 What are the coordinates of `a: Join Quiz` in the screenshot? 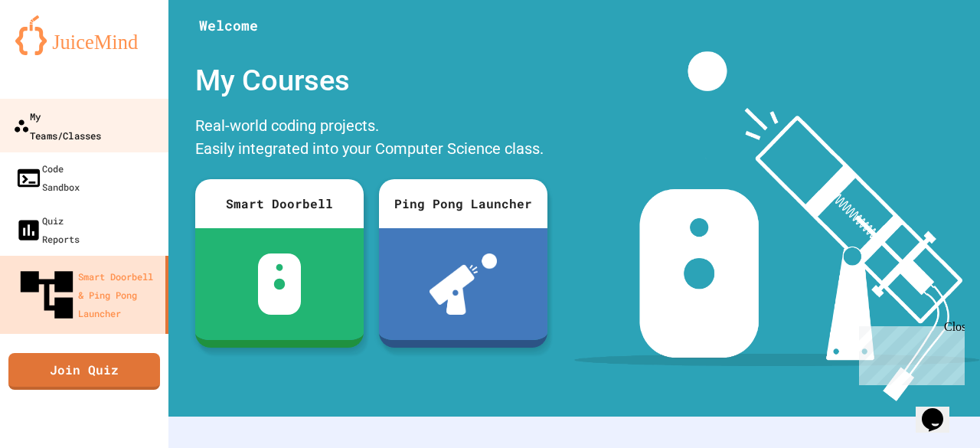 It's located at (84, 371).